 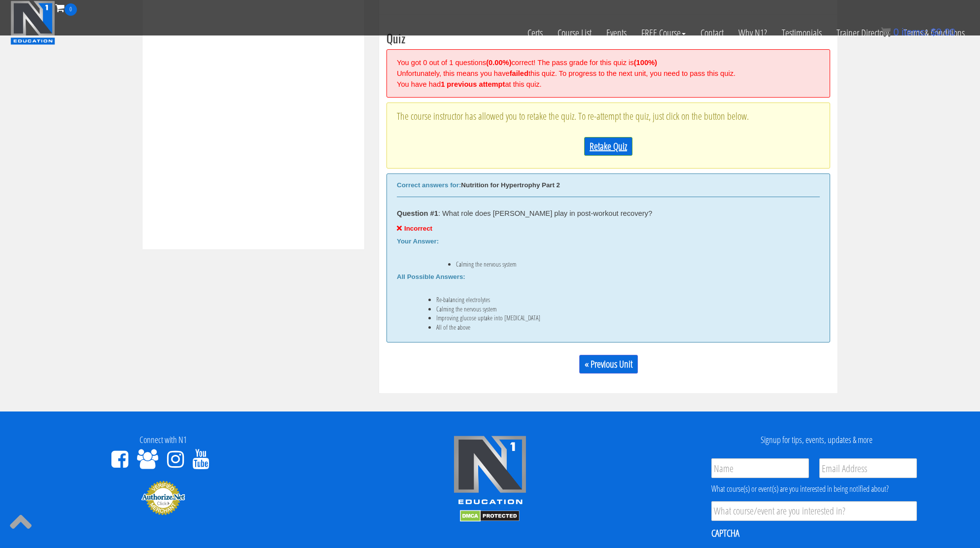 What do you see at coordinates (814, 489) in the screenshot?
I see `div: What course(s) or event(s) are you interested in being notified about?` at bounding box center [814, 489].